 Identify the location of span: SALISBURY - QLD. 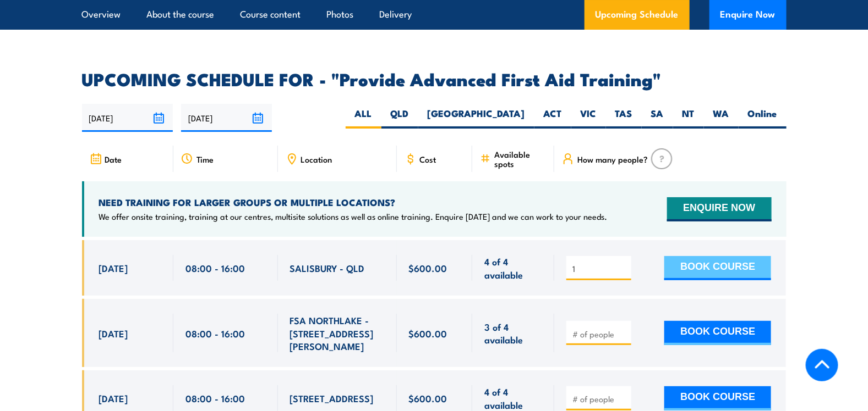
(328, 267).